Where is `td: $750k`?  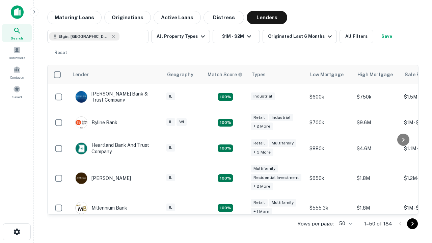
td: $750k is located at coordinates (377, 97).